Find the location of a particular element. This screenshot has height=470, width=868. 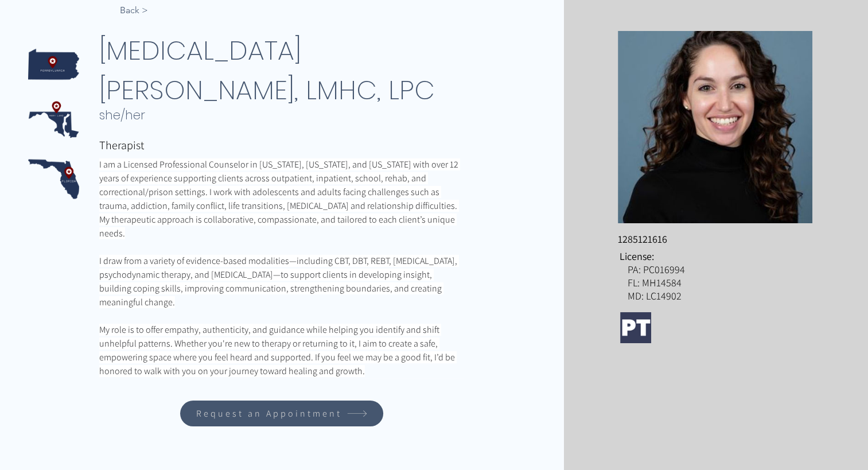

span: Request an Appointment is located at coordinates (269, 413).